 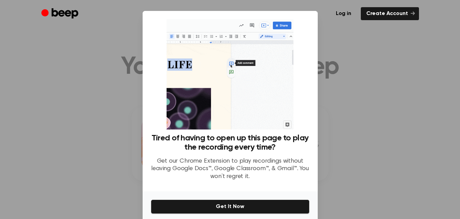 What do you see at coordinates (230, 207) in the screenshot?
I see `button: Get It Now` at bounding box center [230, 207].